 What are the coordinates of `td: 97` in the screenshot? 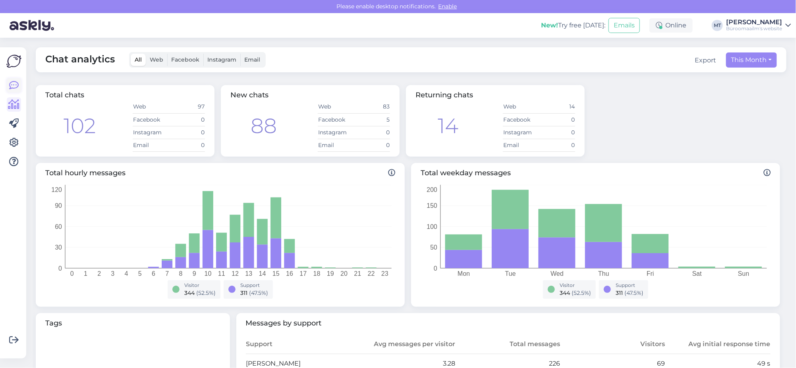 It's located at (187, 107).